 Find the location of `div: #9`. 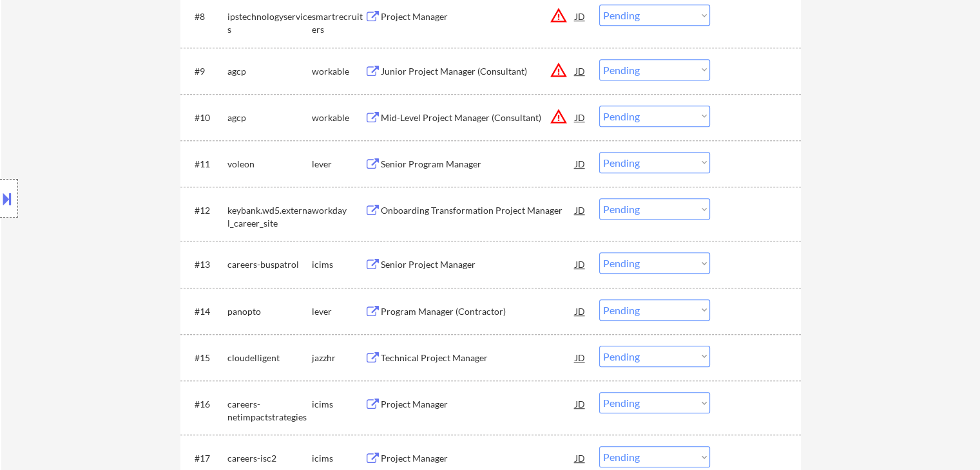

div: #9 is located at coordinates (205, 72).